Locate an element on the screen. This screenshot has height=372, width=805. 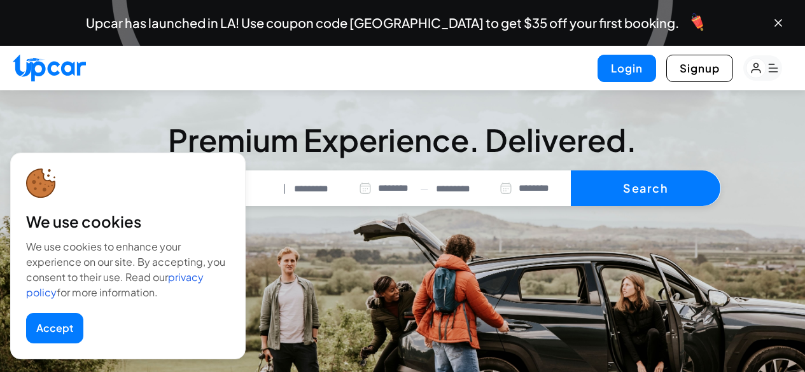
button: Accept is located at coordinates (55, 328).